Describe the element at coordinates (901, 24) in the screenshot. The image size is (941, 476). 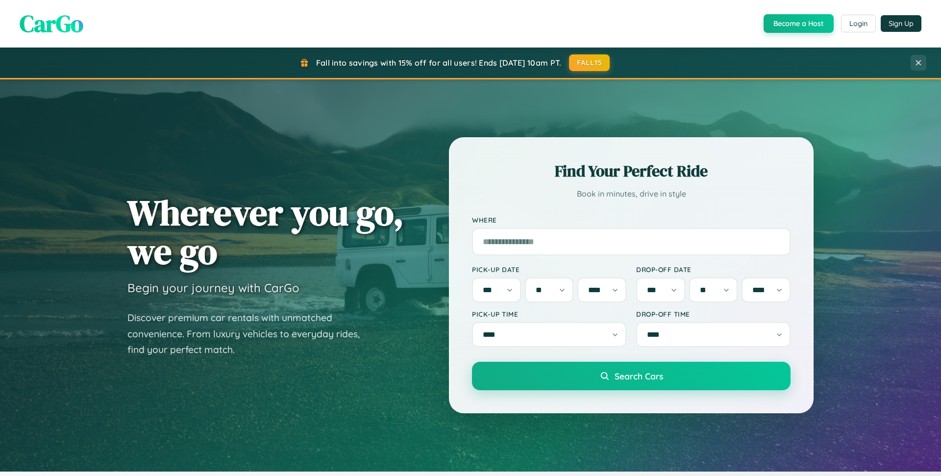
I see `button: Sign Up` at that location.